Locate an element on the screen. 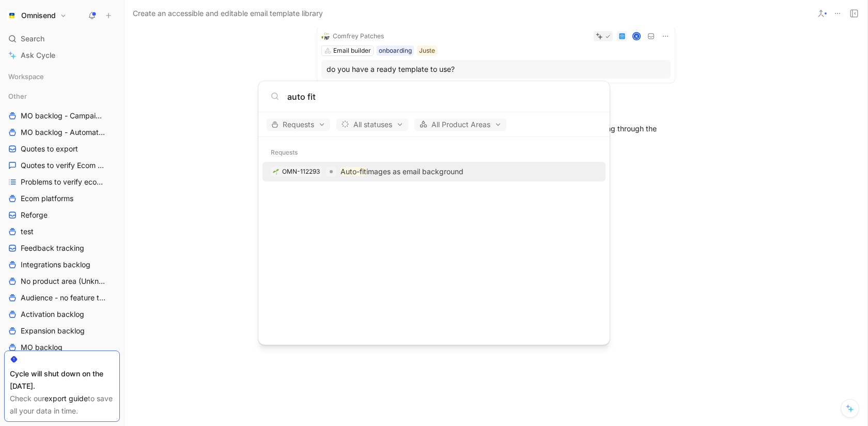 The image size is (868, 426). span: Requests is located at coordinates (298, 125).